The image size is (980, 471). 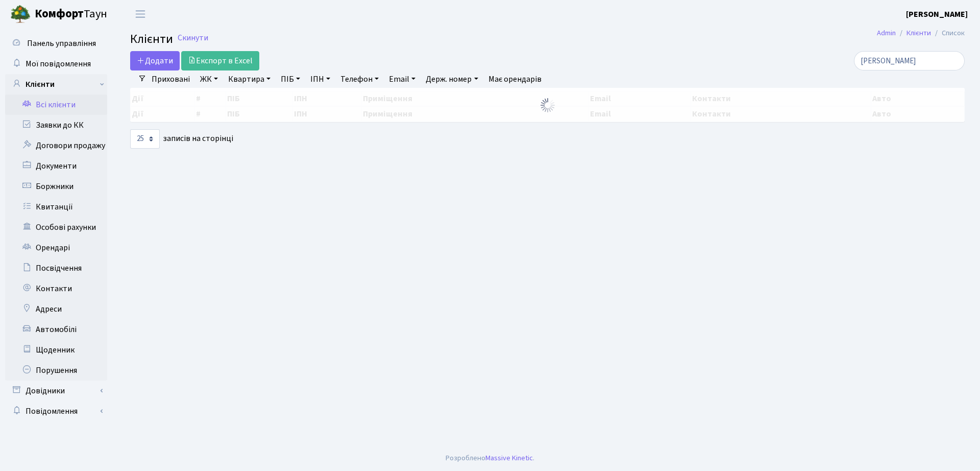 What do you see at coordinates (56, 248) in the screenshot?
I see `a: Орендарі` at bounding box center [56, 248].